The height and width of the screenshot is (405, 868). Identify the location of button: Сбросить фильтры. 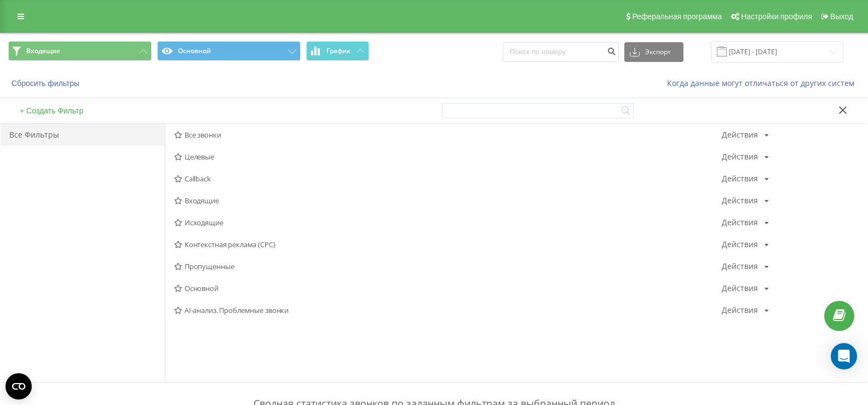
(46, 83).